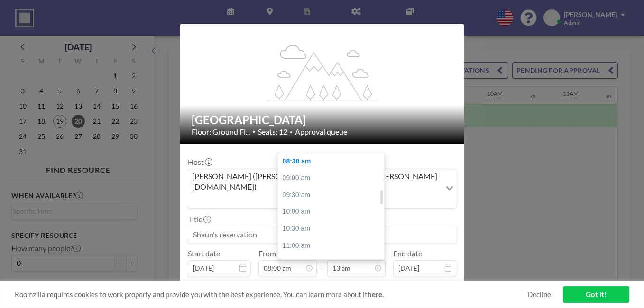 The width and height of the screenshot is (644, 308). I want to click on div: 08:30 am, so click(333, 162).